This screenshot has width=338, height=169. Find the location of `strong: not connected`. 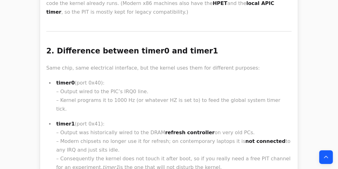

strong: not connected is located at coordinates (265, 141).